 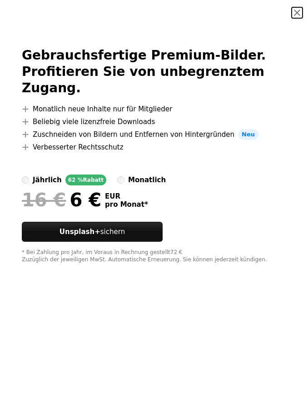 I want to click on div: 62 % Rabatt, so click(x=86, y=180).